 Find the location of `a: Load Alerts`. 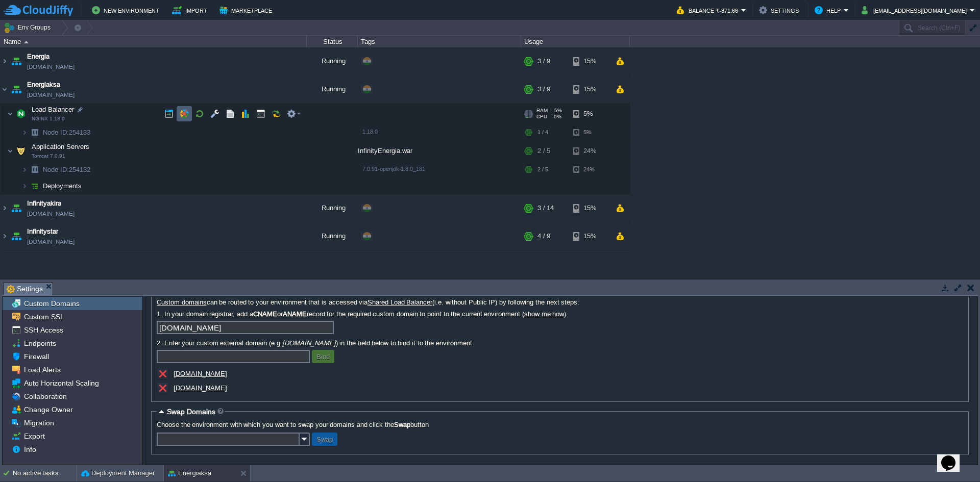

a: Load Alerts is located at coordinates (42, 370).